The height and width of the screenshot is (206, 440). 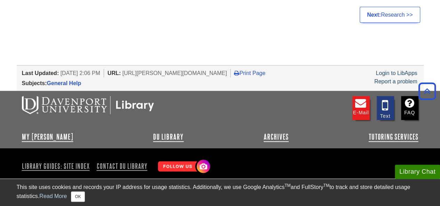 What do you see at coordinates (250, 73) in the screenshot?
I see `a: Print Page` at bounding box center [250, 73].